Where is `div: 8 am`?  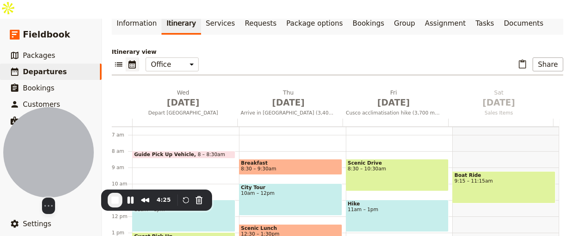
div: 8 am is located at coordinates (122, 151).